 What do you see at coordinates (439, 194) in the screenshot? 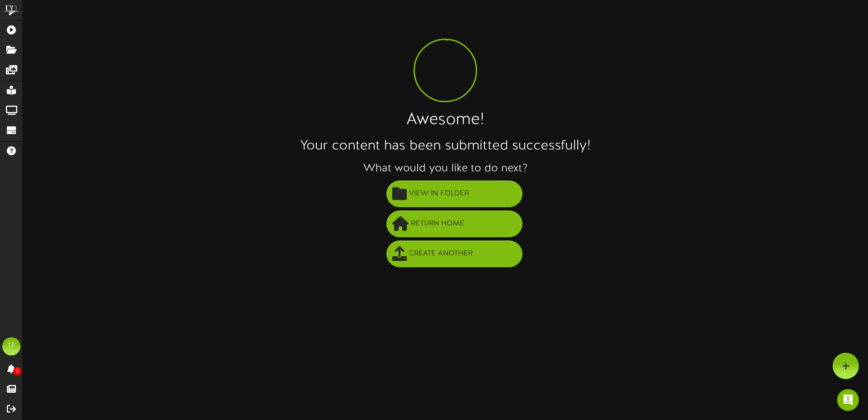
I see `span: View in Folder` at bounding box center [439, 194].